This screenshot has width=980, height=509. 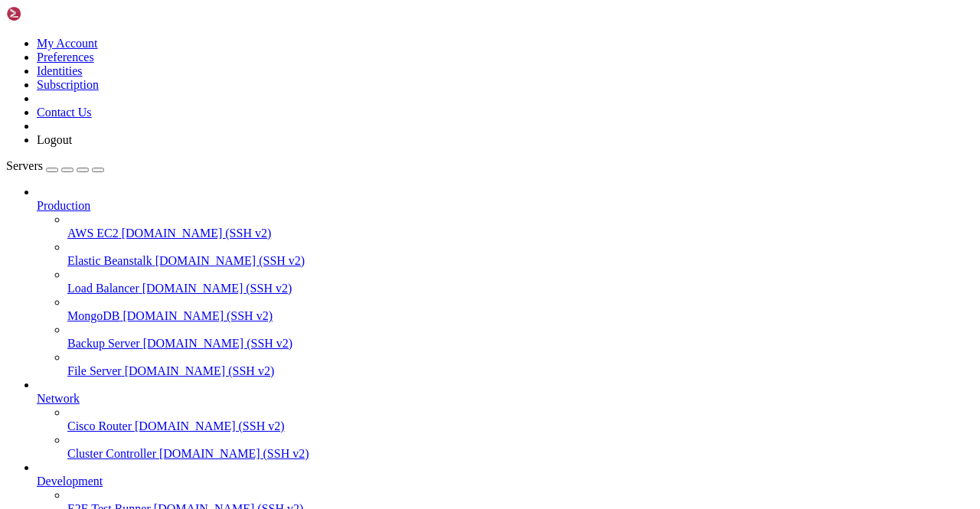 I want to click on a: Servers, so click(x=55, y=166).